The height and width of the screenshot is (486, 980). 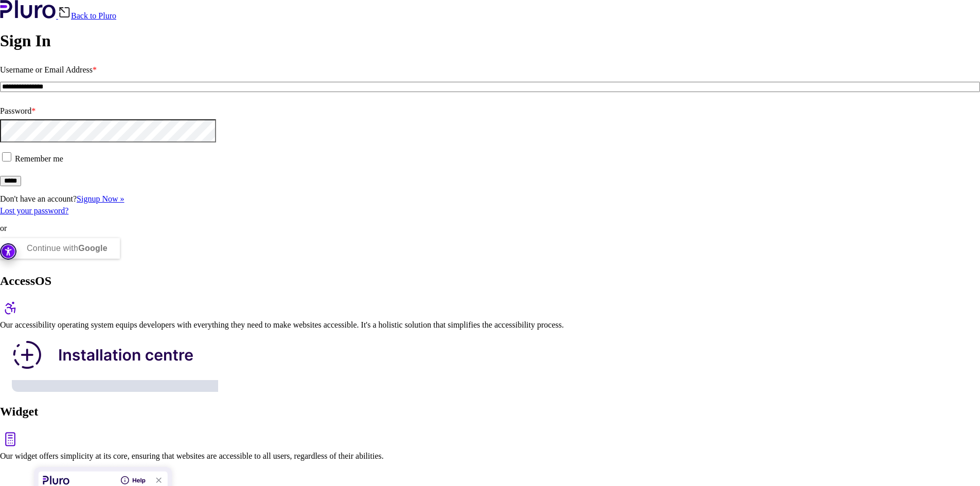 What do you see at coordinates (93, 248) in the screenshot?
I see `b: Google` at bounding box center [93, 248].